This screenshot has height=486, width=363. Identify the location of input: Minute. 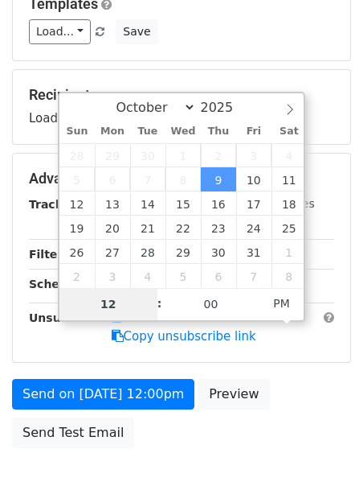
(211, 304).